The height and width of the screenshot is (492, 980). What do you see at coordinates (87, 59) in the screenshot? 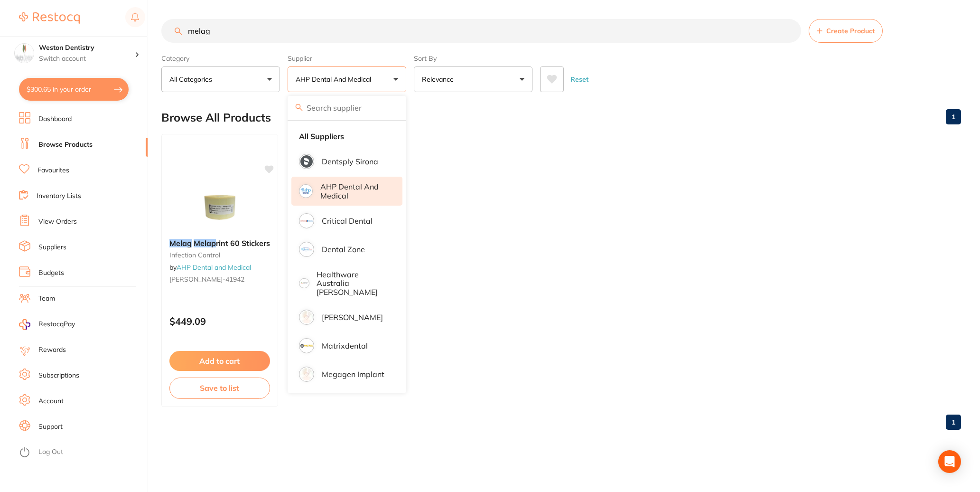
I see `p: Switch account` at bounding box center [87, 59].